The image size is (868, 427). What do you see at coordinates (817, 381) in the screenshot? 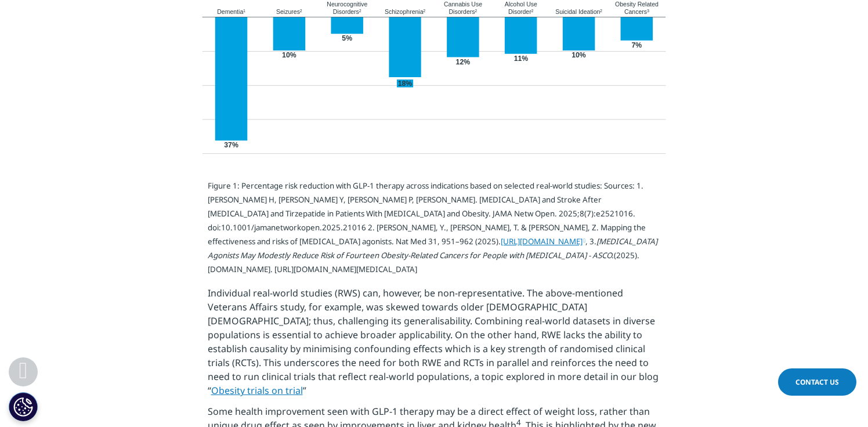
I see `span: Contact Us` at bounding box center [817, 381].